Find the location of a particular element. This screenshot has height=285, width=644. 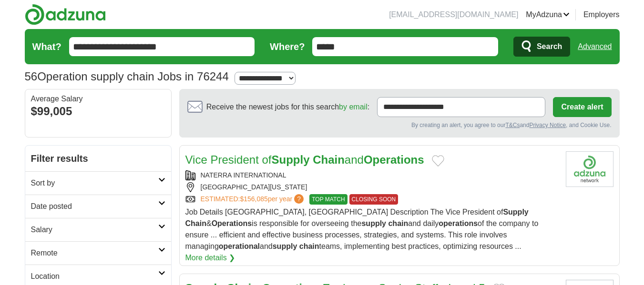

label: What? is located at coordinates (47, 47).